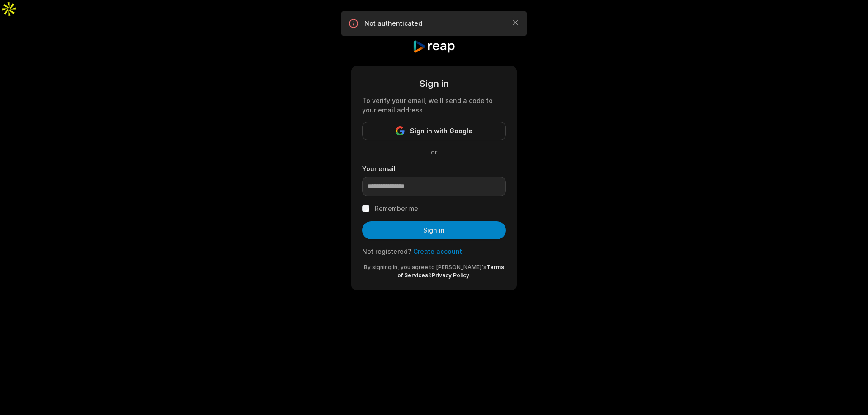  Describe the element at coordinates (396, 209) in the screenshot. I see `label: Remember me` at that location.